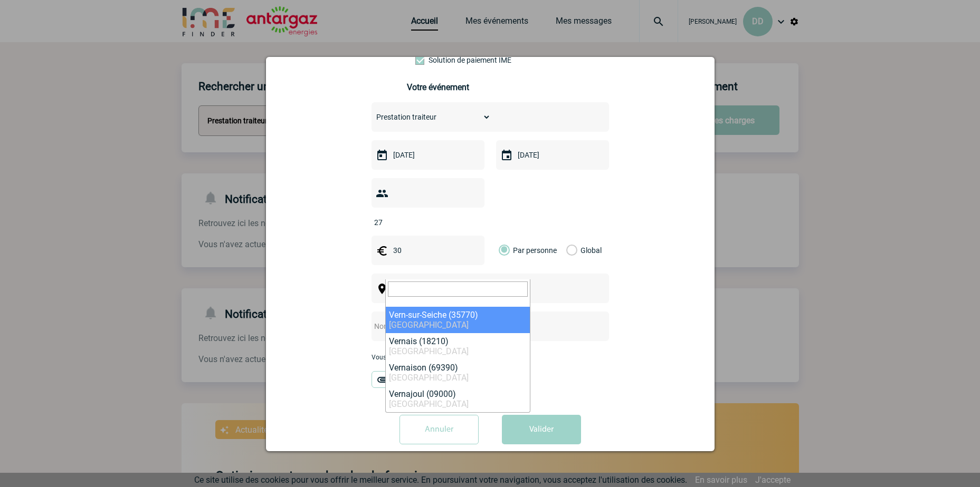 The image size is (980, 487). I want to click on input: Date de fin, so click(551, 155).